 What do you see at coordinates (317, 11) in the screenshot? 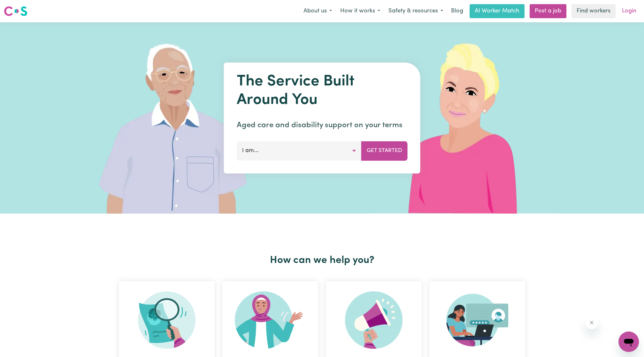
I see `button: About us` at bounding box center [317, 11].